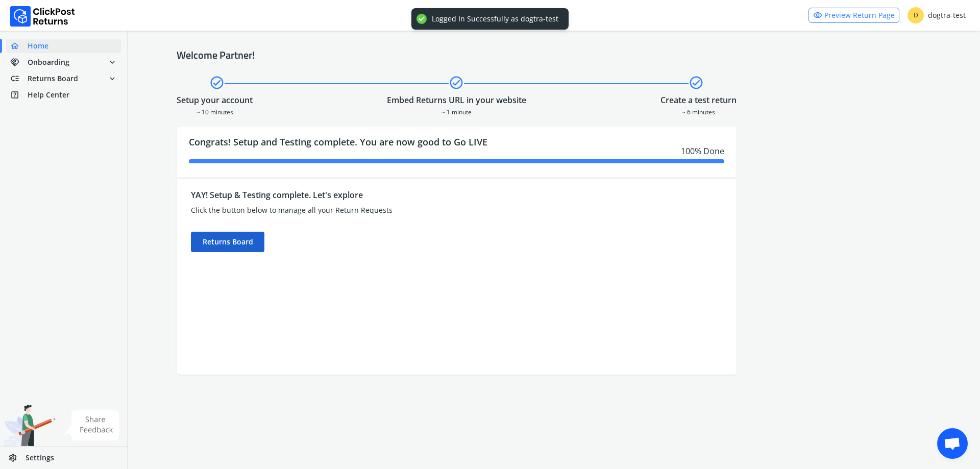 This screenshot has height=469, width=980. What do you see at coordinates (40, 458) in the screenshot?
I see `span: Settings` at bounding box center [40, 458].